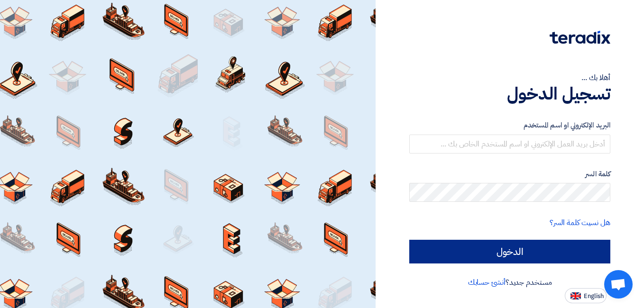  Describe the element at coordinates (580, 223) in the screenshot. I see `a: هل نسيت كلمة السر؟` at that location.